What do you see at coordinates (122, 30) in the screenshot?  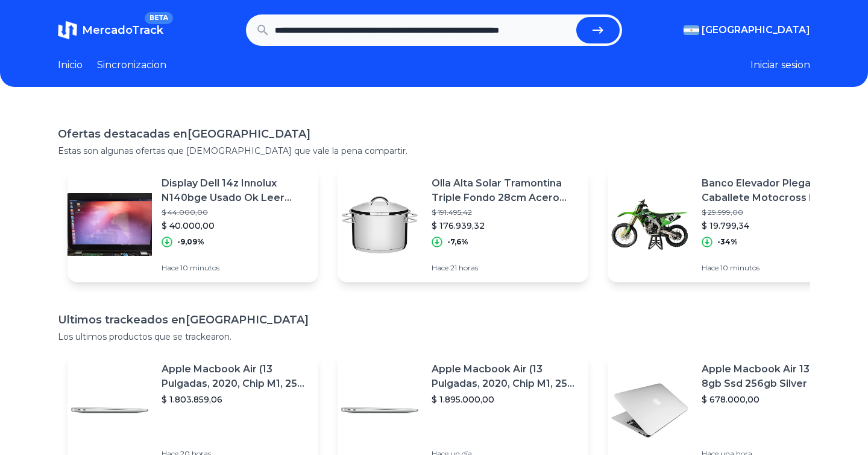 I see `span: MercadoTrack` at bounding box center [122, 30].